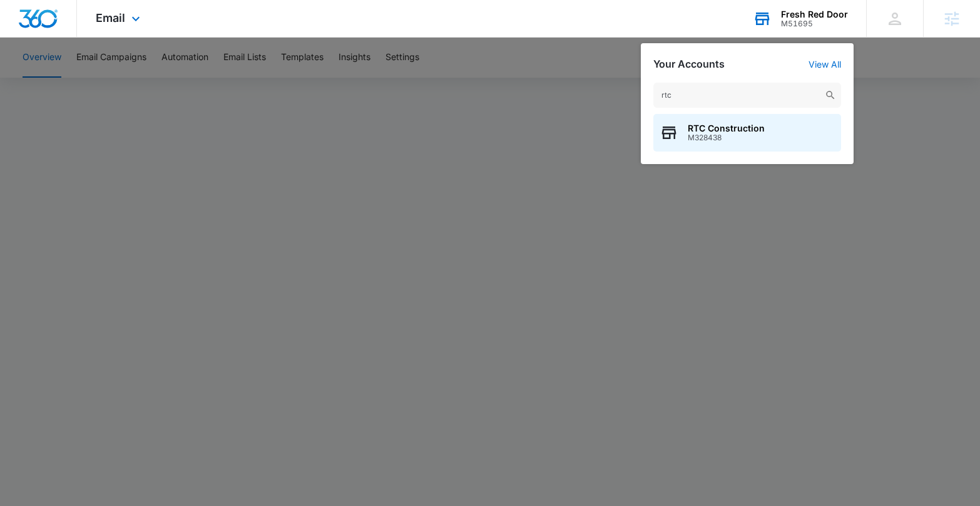 The height and width of the screenshot is (506, 980). I want to click on h2: Your Accounts, so click(689, 64).